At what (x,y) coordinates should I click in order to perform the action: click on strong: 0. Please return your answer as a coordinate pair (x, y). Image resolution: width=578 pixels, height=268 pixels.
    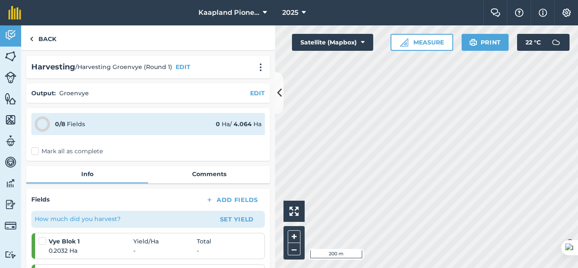
    Looking at the image, I should click on (218, 124).